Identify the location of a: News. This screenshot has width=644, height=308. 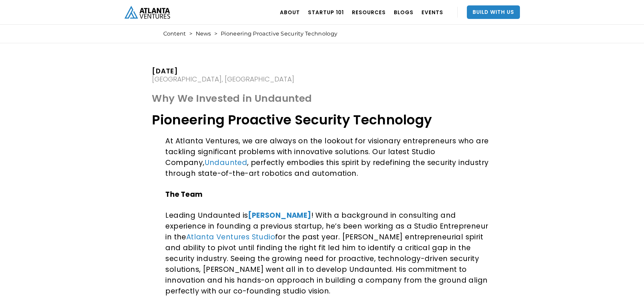
(203, 34).